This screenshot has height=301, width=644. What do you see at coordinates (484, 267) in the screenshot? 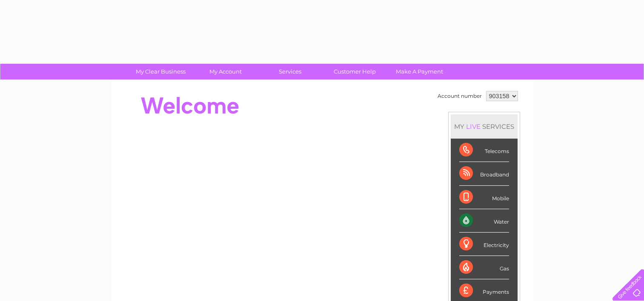
I see `div: Gas` at bounding box center [484, 267].